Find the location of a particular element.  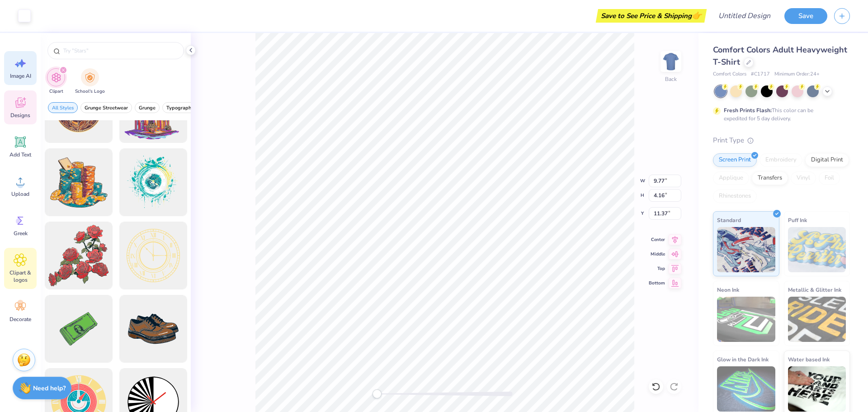

span: Minimum Order: 24 + is located at coordinates (797, 74).